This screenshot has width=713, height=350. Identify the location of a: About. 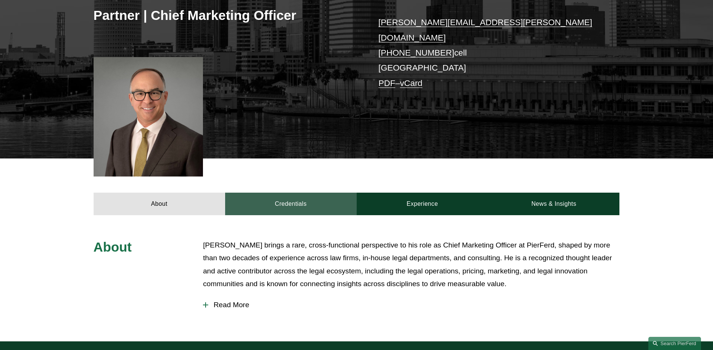
(159, 204).